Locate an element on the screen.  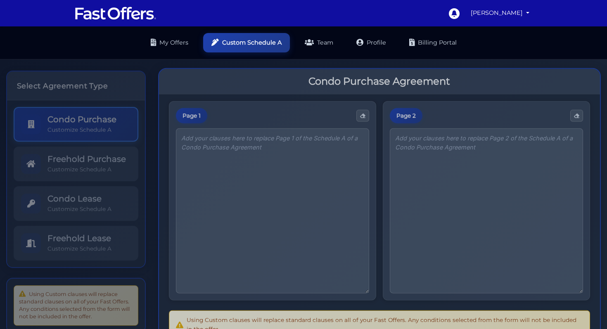
a: Billing Portal is located at coordinates (433, 43).